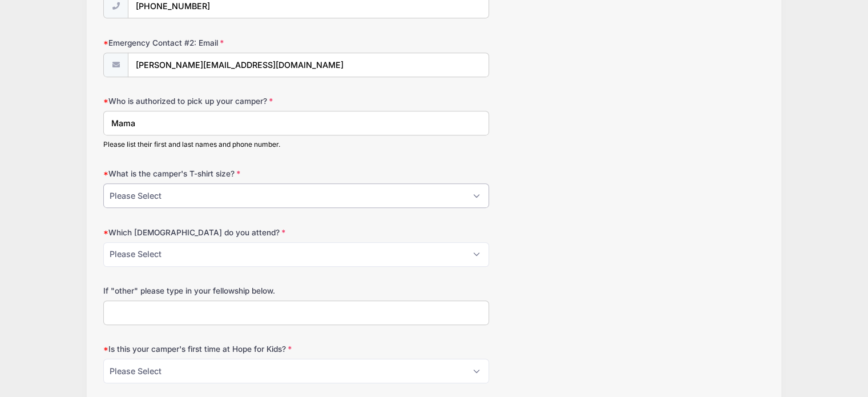 This screenshot has height=397, width=868. What do you see at coordinates (213, 43) in the screenshot?
I see `label: Emergency Contact #2: Email` at bounding box center [213, 43].